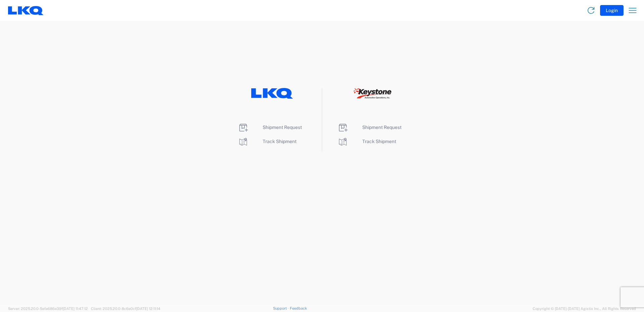 The height and width of the screenshot is (312, 644). I want to click on span: Server: 2025.20.0-5efa686e39f, so click(48, 309).